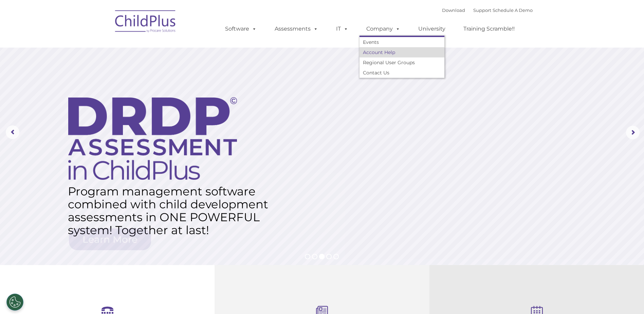 This screenshot has width=644, height=314. What do you see at coordinates (15, 302) in the screenshot?
I see `button: Cookies Settings` at bounding box center [15, 302].